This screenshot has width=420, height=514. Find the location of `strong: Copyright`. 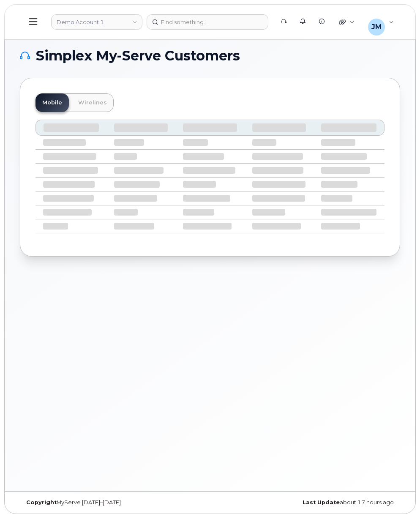

strong: Copyright is located at coordinates (42, 502).